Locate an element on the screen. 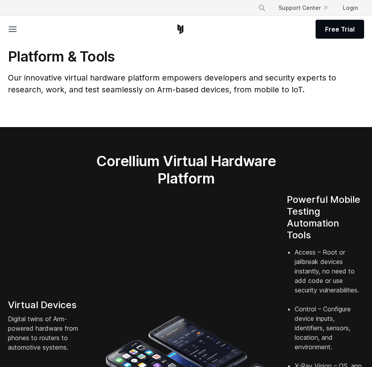  span: Our innovative virtual hardware platform empowers developers and security experts to research, wo... is located at coordinates (172, 84).